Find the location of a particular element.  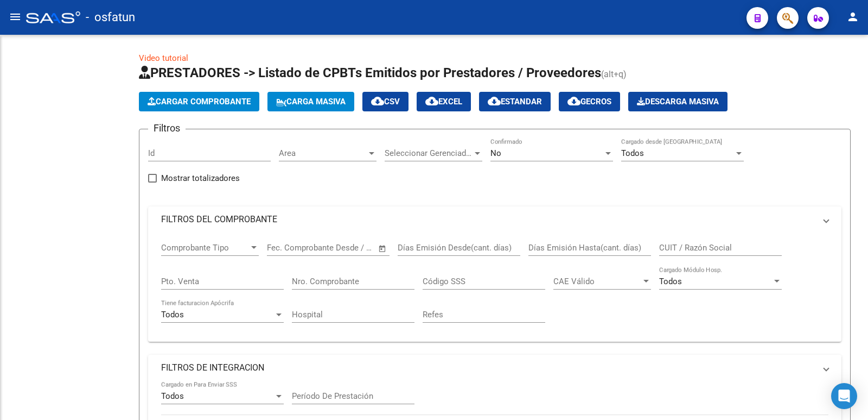

mat-panel-title: FILTROS DEL COMPROBANTE is located at coordinates (488, 220).